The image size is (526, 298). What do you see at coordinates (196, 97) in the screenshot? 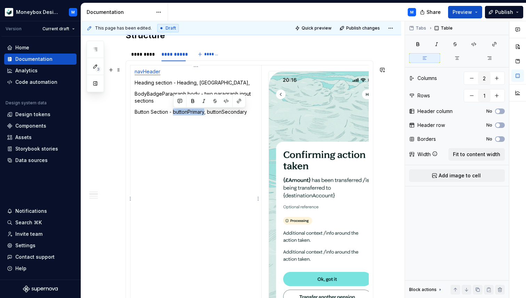
I see `p: BodyBadgeParagraph body - two paragraph input sections` at bounding box center [196, 97].